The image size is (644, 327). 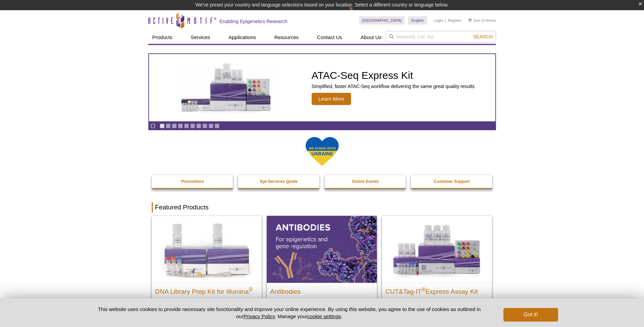 I want to click on strong: Online Events, so click(x=365, y=181).